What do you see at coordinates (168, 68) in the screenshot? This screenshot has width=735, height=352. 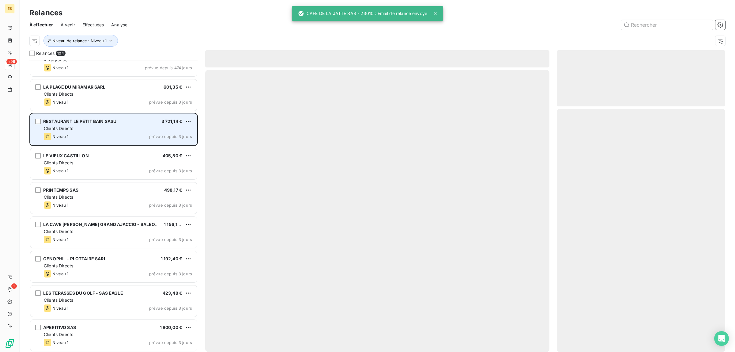 I see `span: prévue depuis 474 jours` at bounding box center [168, 68].